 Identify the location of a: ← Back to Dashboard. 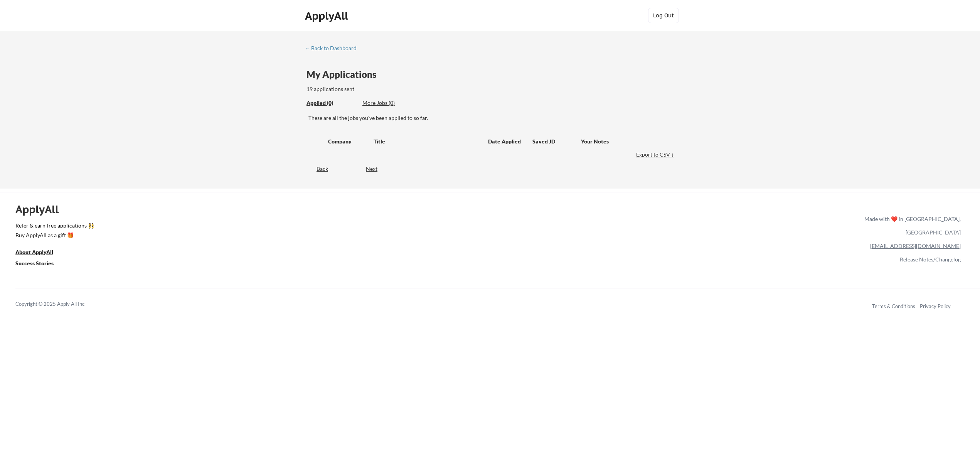
(333, 49).